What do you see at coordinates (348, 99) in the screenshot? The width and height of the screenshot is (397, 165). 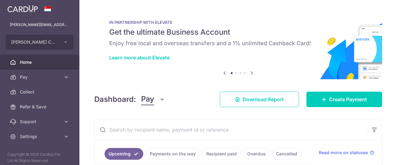 I see `span: Create Payment` at bounding box center [348, 99].